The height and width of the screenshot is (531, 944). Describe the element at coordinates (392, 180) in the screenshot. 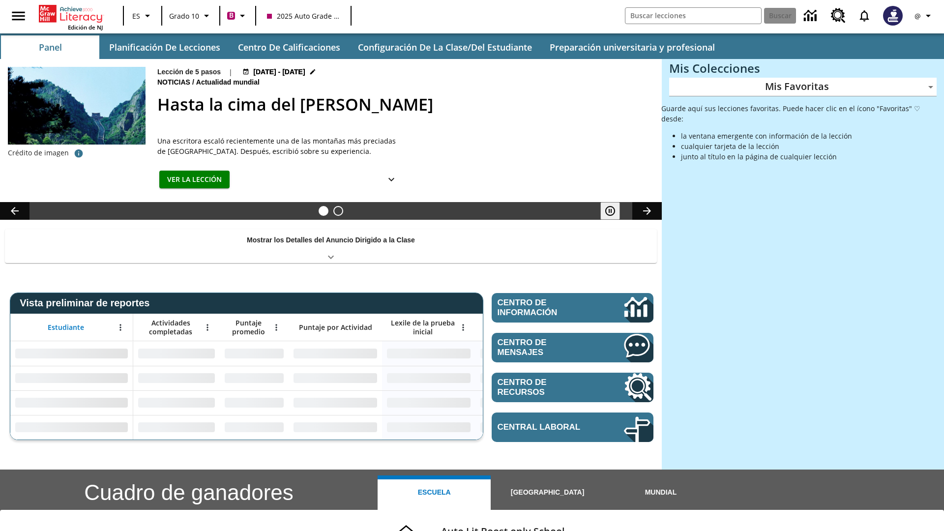

I see `button: Ver más` at that location.